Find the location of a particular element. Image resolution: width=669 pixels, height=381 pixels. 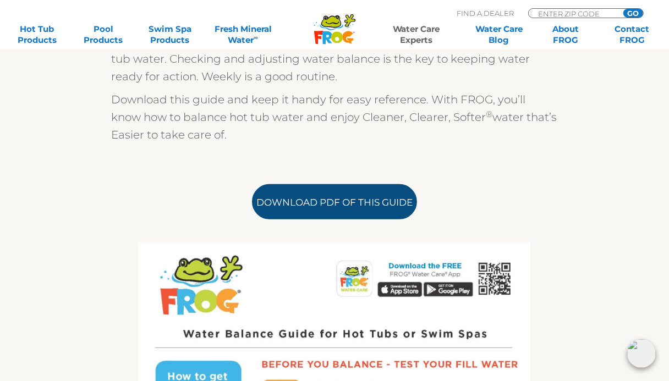

a: PoolProducts is located at coordinates (103, 35).